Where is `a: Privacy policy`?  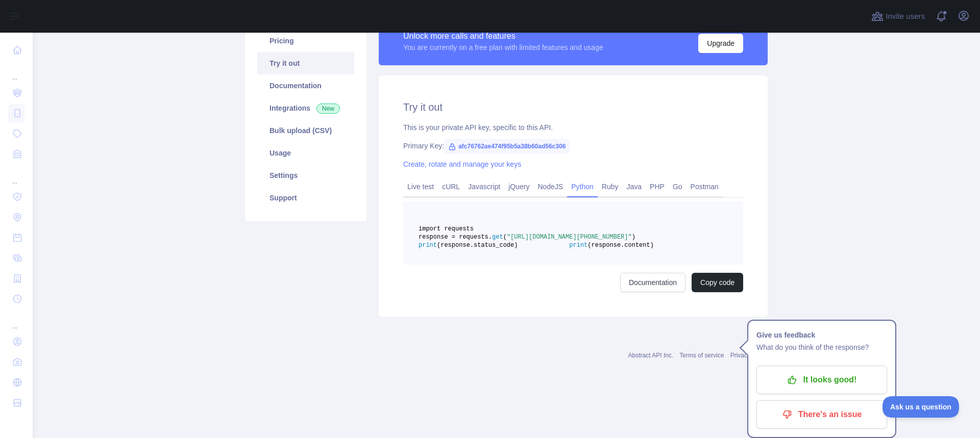
a: Privacy policy is located at coordinates (749, 356).